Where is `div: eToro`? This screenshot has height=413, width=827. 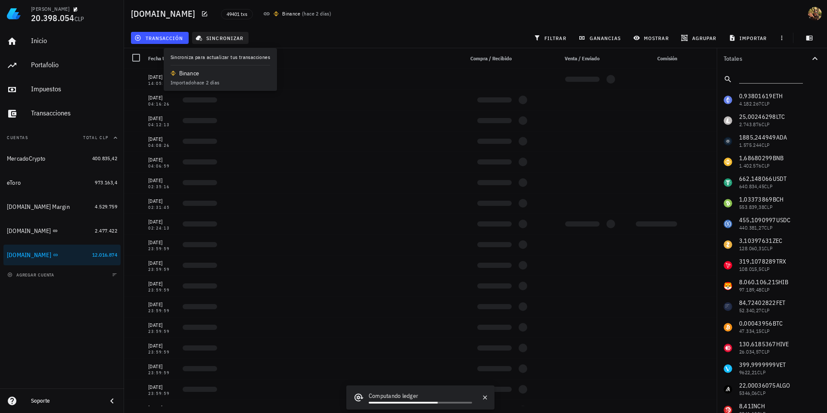
div: eToro is located at coordinates (14, 183).